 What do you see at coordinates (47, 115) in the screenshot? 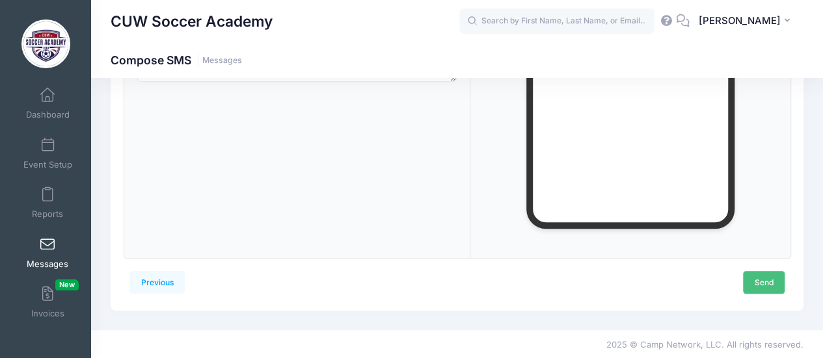
I see `span: Dashboard` at bounding box center [47, 115].